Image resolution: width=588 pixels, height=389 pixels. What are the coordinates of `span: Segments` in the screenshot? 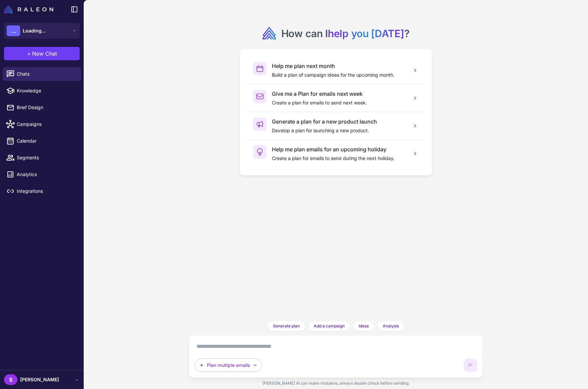 It's located at (46, 158).